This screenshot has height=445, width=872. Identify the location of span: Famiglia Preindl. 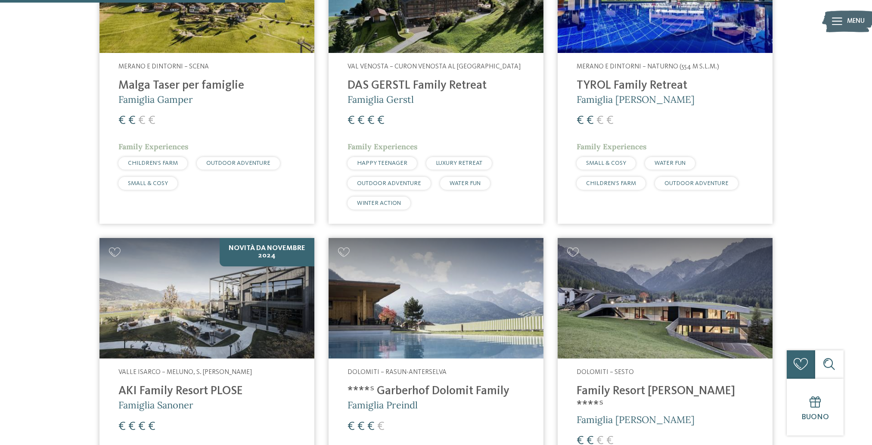
(382, 405).